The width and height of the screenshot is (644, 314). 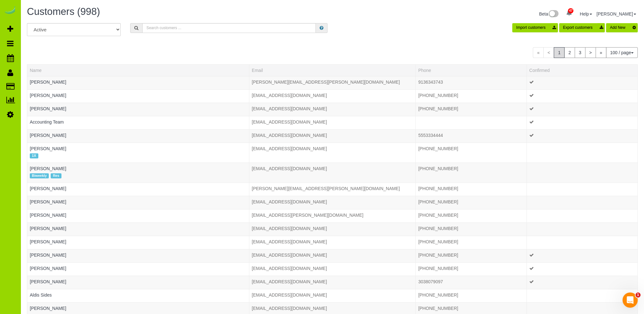 What do you see at coordinates (55, 176) in the screenshot?
I see `span: Res` at bounding box center [55, 176].